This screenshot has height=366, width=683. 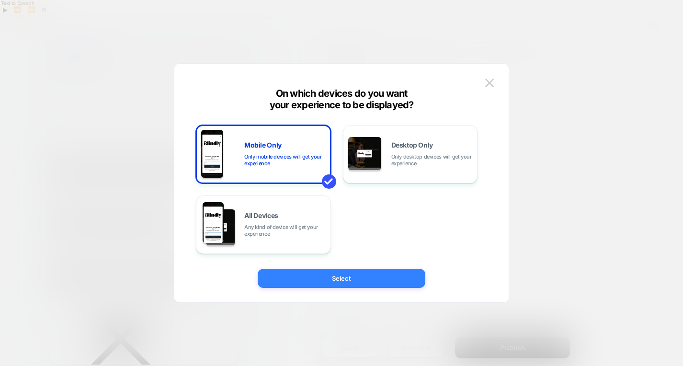 What do you see at coordinates (489, 82) in the screenshot?
I see `img: close` at bounding box center [489, 82].